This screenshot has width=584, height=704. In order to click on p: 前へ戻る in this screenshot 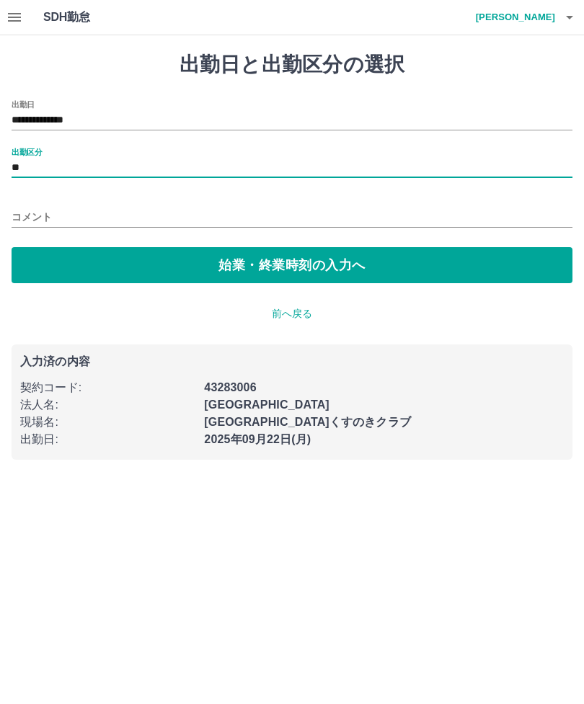, I will do `click(292, 314)`.